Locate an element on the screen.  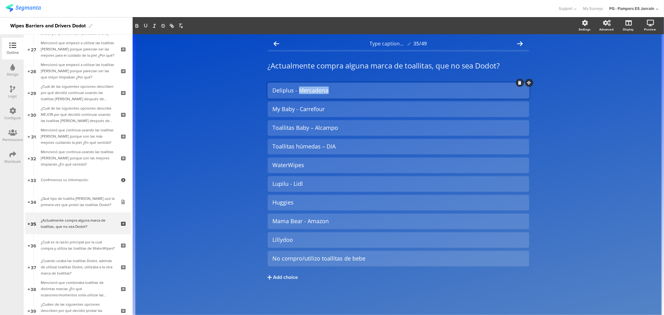
div: Add choice is located at coordinates (286, 277).